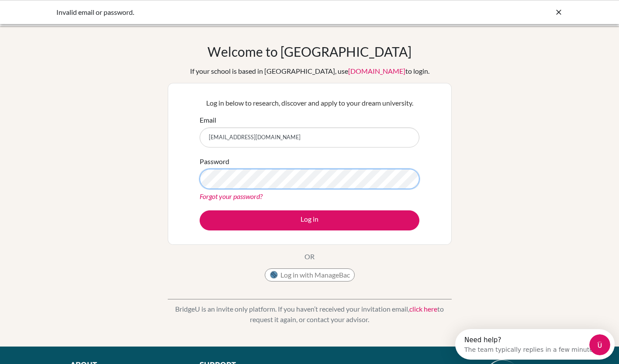 The image size is (619, 364). What do you see at coordinates (214, 162) in the screenshot?
I see `label: Password` at bounding box center [214, 162].